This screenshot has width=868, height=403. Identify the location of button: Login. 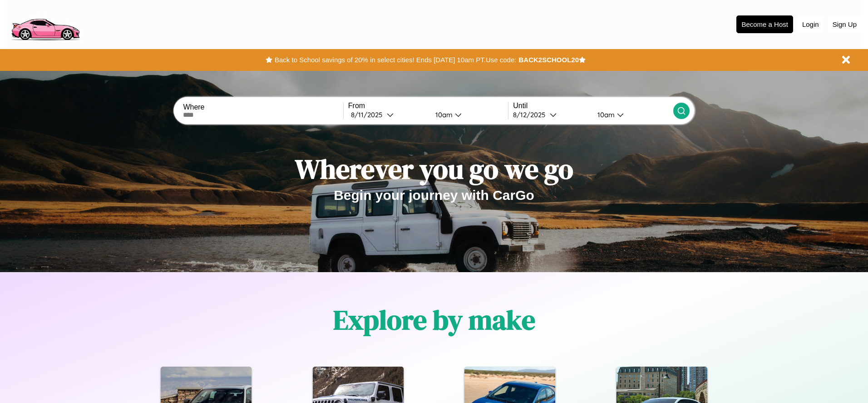
(810, 24).